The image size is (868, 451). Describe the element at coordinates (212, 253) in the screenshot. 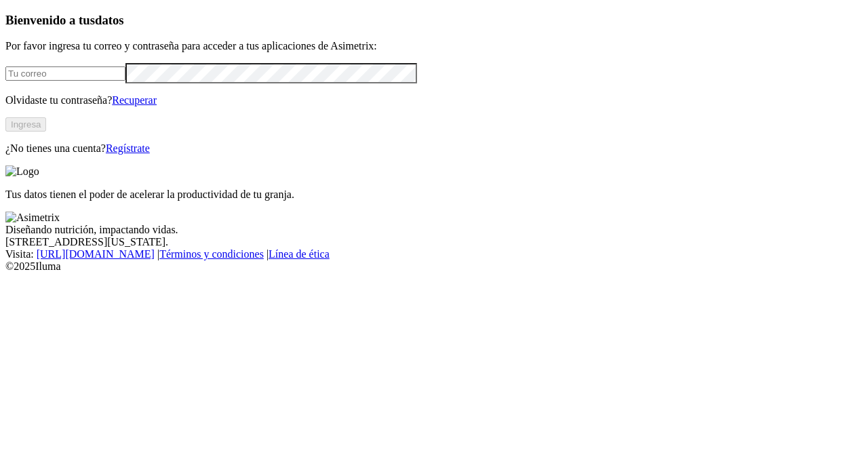

I see `a: Términos y condiciones` at that location.